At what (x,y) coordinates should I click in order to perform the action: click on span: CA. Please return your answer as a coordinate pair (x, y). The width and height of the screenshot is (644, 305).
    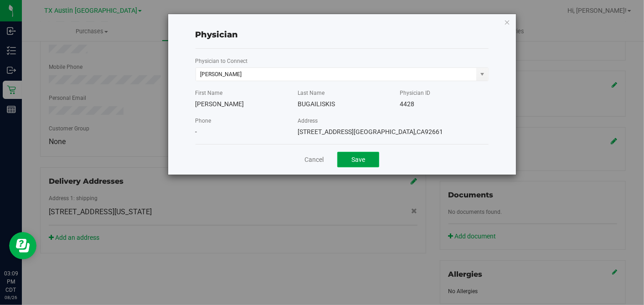
    Looking at the image, I should click on (419, 132).